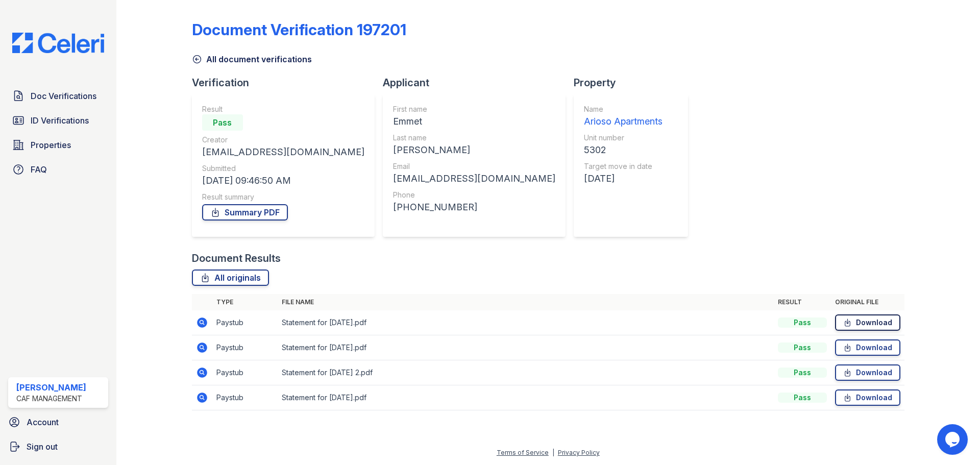 This screenshot has height=465, width=980. I want to click on span: Properties, so click(50, 145).